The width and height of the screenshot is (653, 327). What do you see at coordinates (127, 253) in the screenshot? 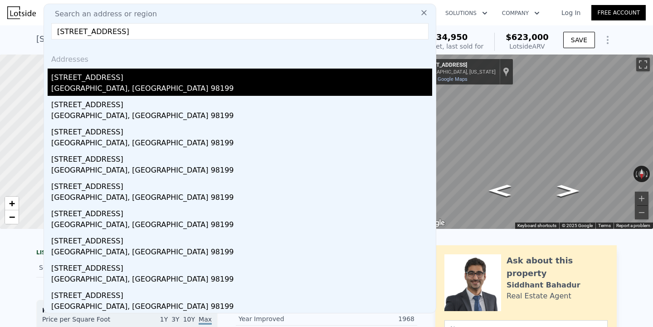
I see `div: LISTING & SALE HISTORY` at bounding box center [127, 253].